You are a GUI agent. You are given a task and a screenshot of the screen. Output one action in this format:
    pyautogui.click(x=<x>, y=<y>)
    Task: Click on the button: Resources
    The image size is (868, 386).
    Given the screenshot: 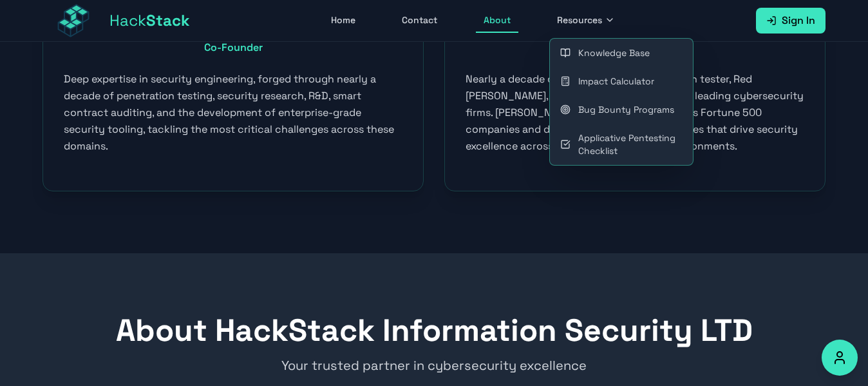 What is the action you would take?
    pyautogui.click(x=586, y=20)
    